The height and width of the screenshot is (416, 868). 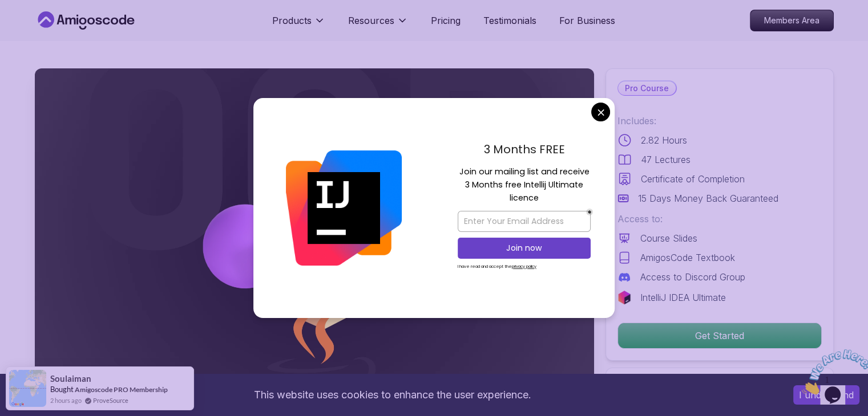 I want to click on a: Testimonials, so click(x=510, y=21).